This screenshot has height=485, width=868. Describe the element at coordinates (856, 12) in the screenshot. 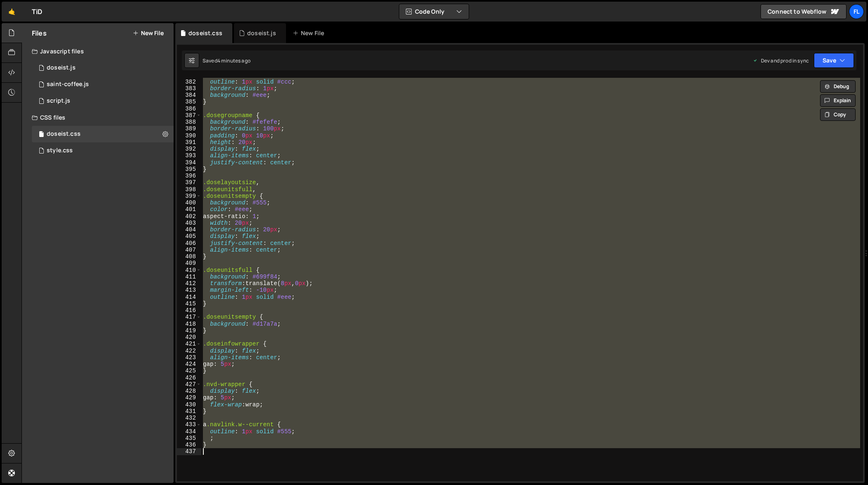

I see `a: Fl` at that location.